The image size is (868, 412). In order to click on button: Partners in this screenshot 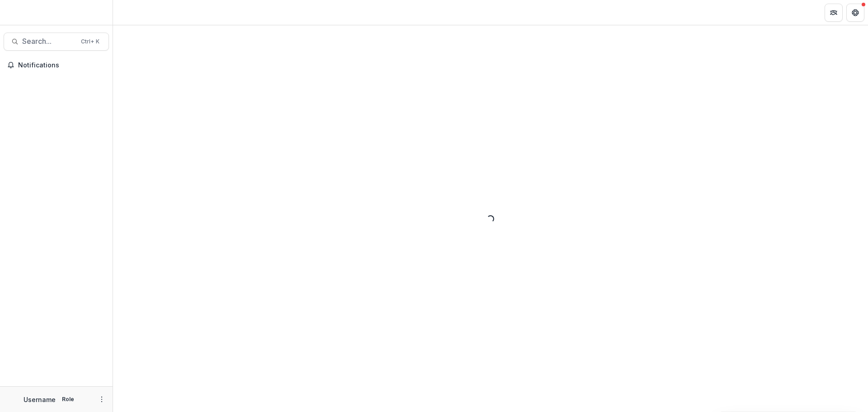, I will do `click(834, 13)`.